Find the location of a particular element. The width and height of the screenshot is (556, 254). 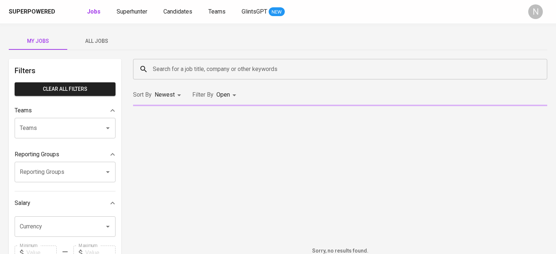

a: Jobs is located at coordinates (94, 12).